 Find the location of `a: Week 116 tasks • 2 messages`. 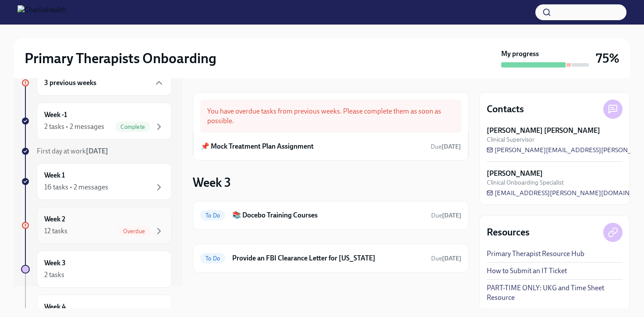

a: Week 116 tasks • 2 messages is located at coordinates (96, 181).